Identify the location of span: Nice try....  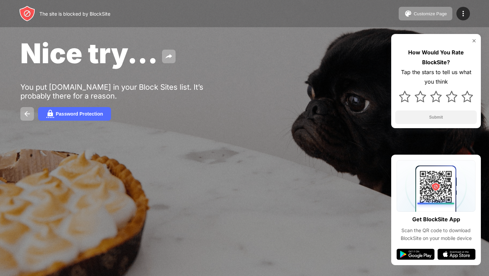
(89, 53).